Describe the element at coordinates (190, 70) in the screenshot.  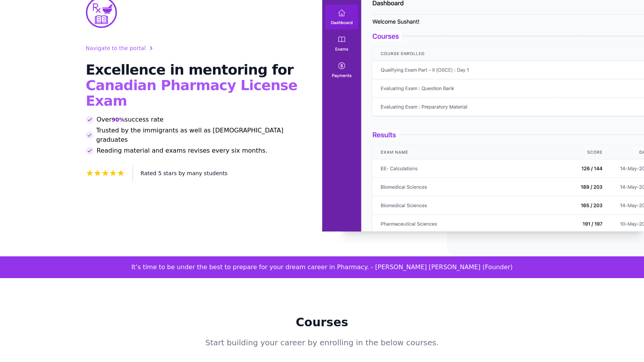
I see `span: Excellence in mentoring for` at that location.